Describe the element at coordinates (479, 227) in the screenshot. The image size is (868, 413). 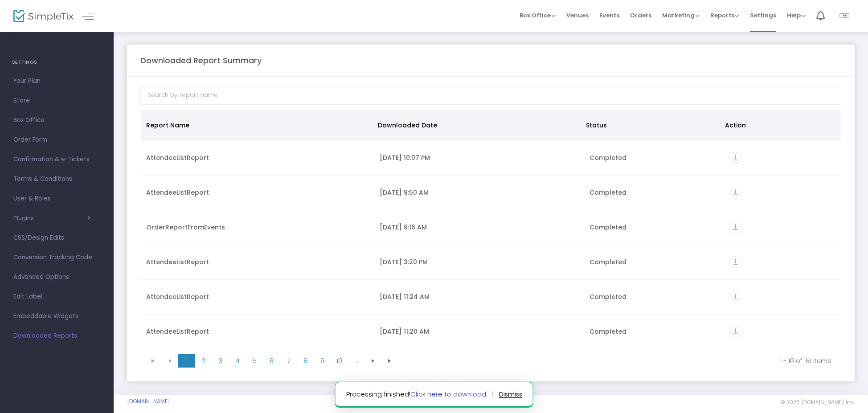
I see `div: 8/12/2025 9:16 AM` at that location.